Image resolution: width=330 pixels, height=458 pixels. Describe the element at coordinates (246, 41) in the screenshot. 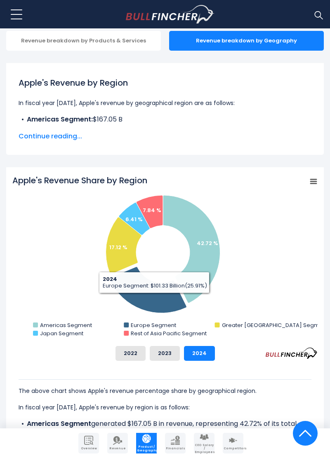

I see `div: Revenue breakdown by Geography` at that location.